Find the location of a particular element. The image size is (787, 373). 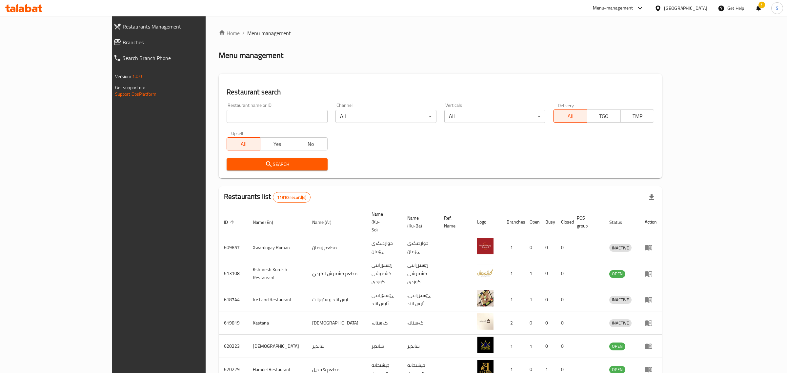

button: Yes is located at coordinates (277, 144).